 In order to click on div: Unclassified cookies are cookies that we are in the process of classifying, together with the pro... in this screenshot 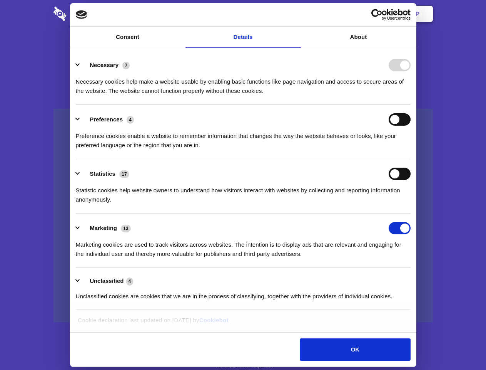, I will do `click(243, 293)`.